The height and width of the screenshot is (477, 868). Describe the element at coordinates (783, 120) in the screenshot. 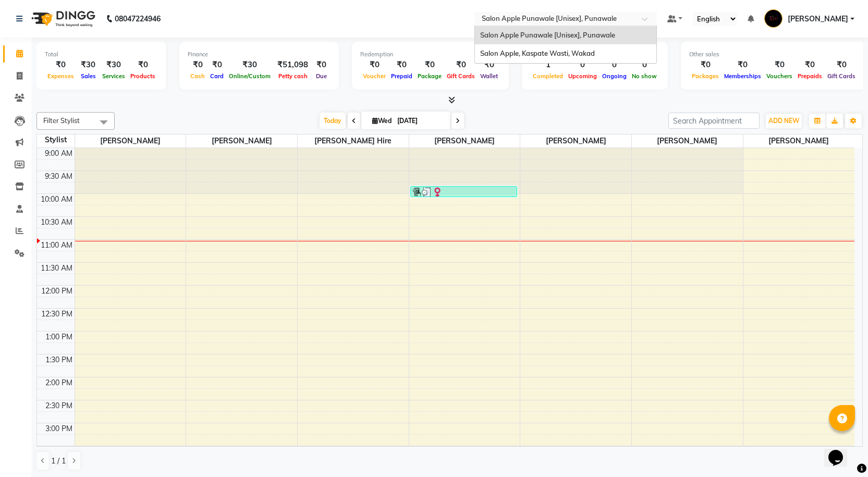

I see `span: ADD NEW` at that location.